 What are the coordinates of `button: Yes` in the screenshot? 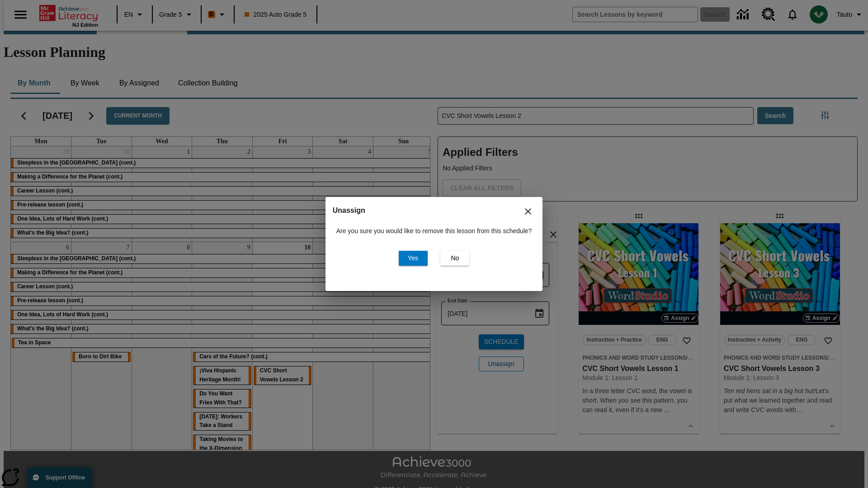 It's located at (413, 258).